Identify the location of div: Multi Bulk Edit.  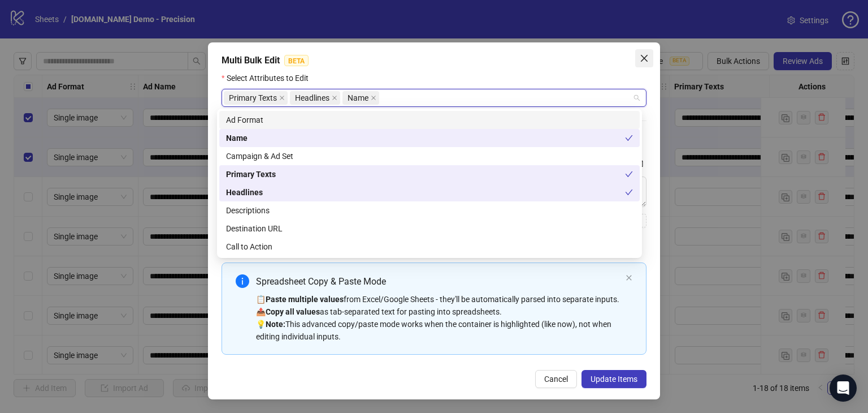
(434, 61).